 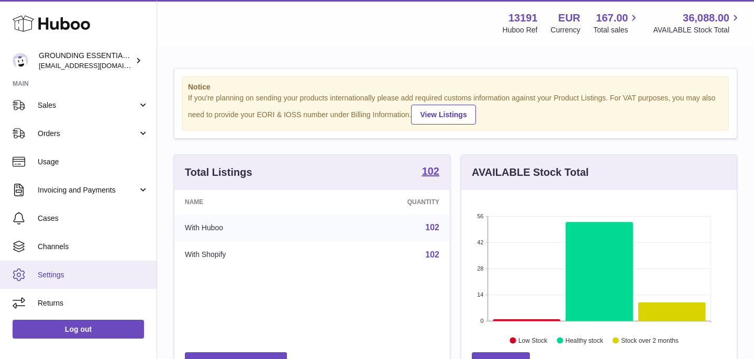 I want to click on h3: Total Listings, so click(x=218, y=172).